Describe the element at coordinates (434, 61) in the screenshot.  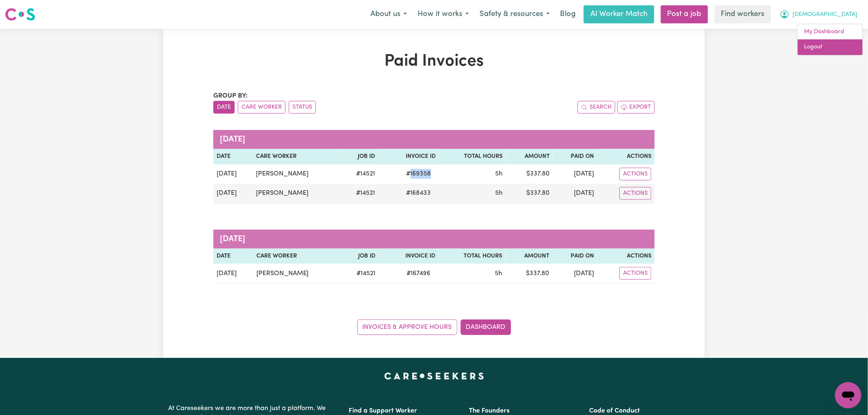
I see `h1: Paid Invoices` at that location.